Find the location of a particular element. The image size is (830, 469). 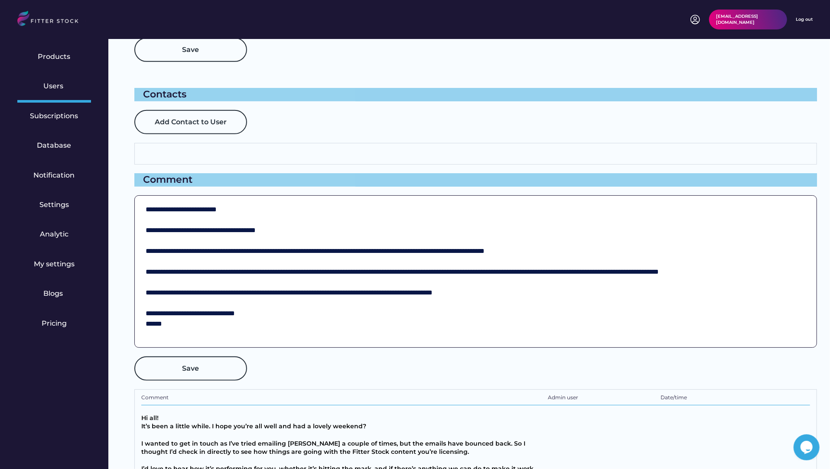

div: Pricing is located at coordinates (54, 324).